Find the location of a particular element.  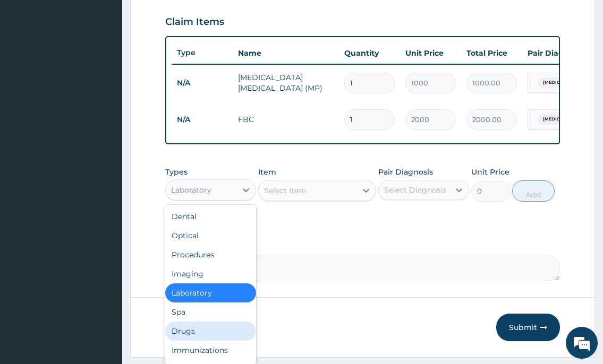

label: Comment is located at coordinates (362, 244).